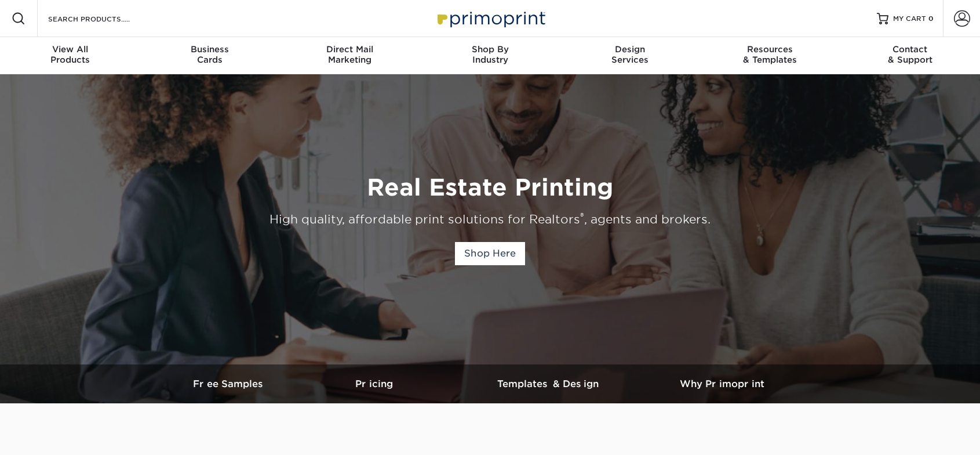 The image size is (980, 455). Describe the element at coordinates (374, 384) in the screenshot. I see `h3: Pricing` at that location.